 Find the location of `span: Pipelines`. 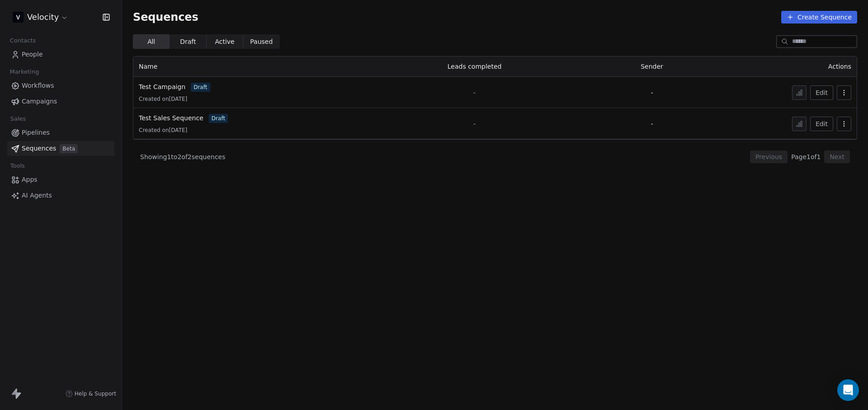

span: Pipelines is located at coordinates (36, 132).